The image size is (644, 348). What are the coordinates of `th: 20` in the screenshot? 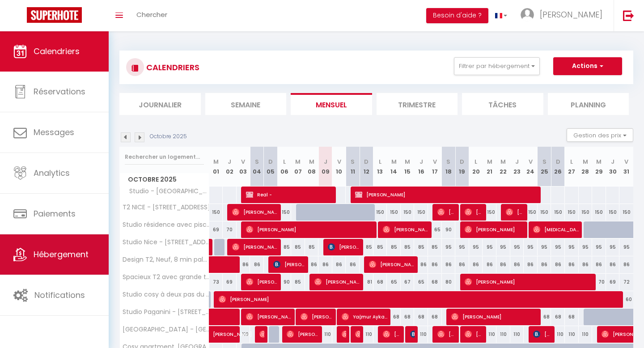 It's located at (476, 166).